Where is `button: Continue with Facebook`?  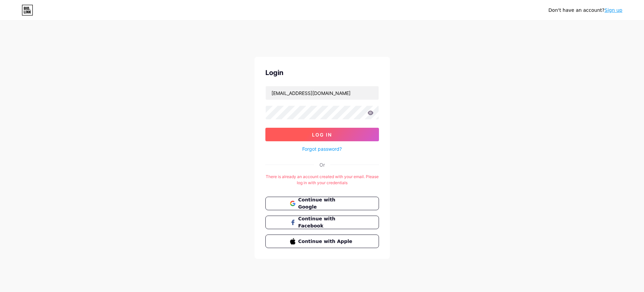
button: Continue with Facebook is located at coordinates (322, 222).